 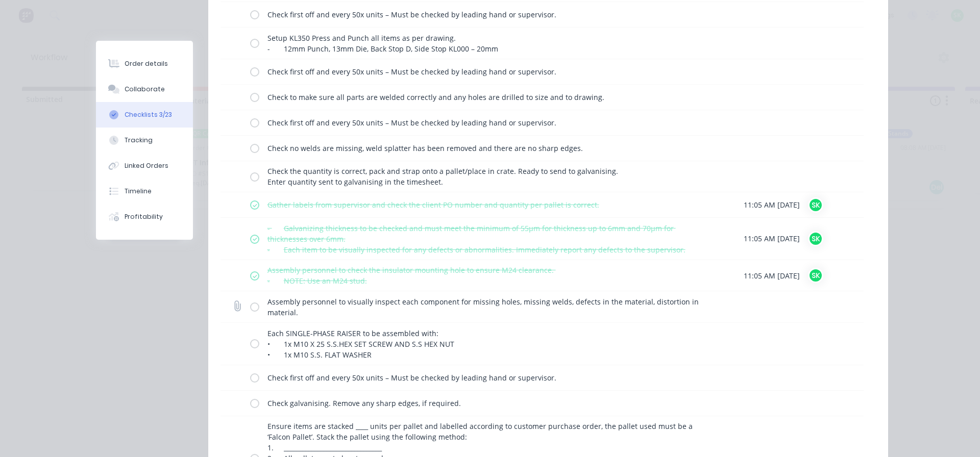 What do you see at coordinates (485, 344) in the screenshot?
I see `textarea: Each SINGLE-PHASE RAISER to be assembled with: • 1x M10 X 25 S.S.HEX SET SCREW AND S.S HEX NUT • ...` at bounding box center [485, 344].